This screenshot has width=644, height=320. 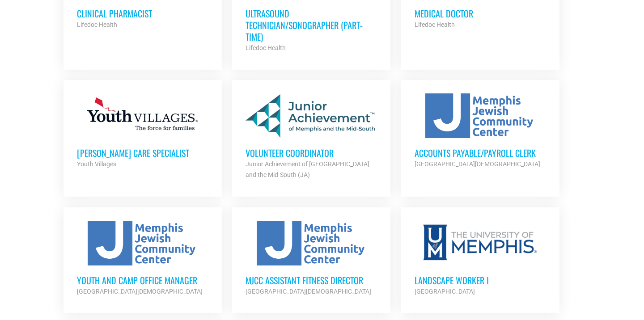 What do you see at coordinates (311, 152) in the screenshot?
I see `h3: Volunteer Coordinator` at bounding box center [311, 152].